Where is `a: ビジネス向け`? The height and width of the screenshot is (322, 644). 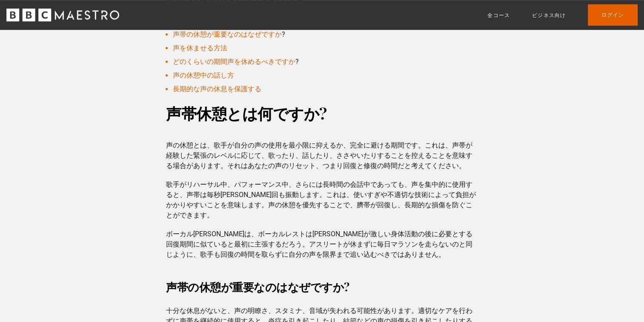 a: ビジネス向け is located at coordinates (549, 15).